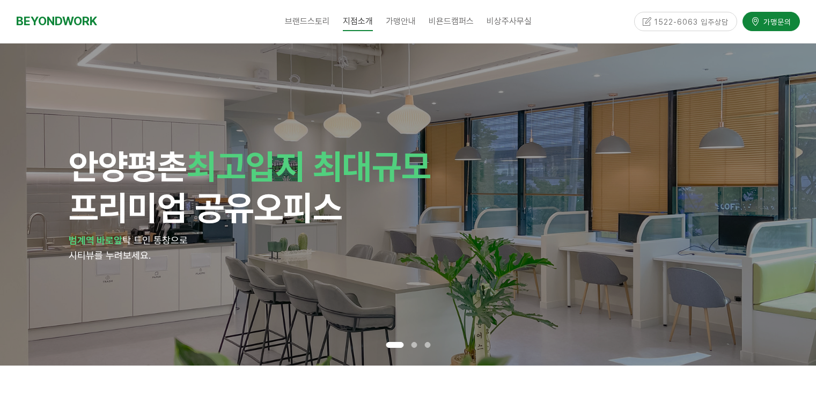 The height and width of the screenshot is (401, 816). What do you see at coordinates (509, 21) in the screenshot?
I see `span: 비상주사무실` at bounding box center [509, 21].